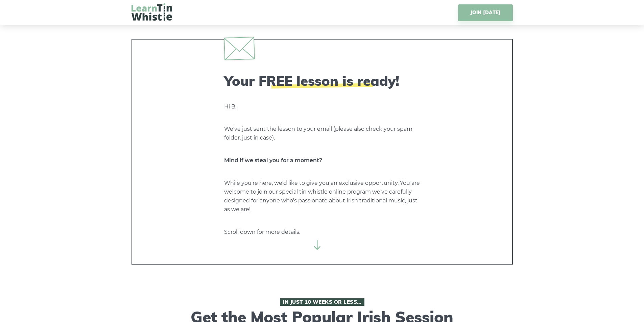  I want to click on h2: Your FREE lesson is ready!, so click(322, 80).